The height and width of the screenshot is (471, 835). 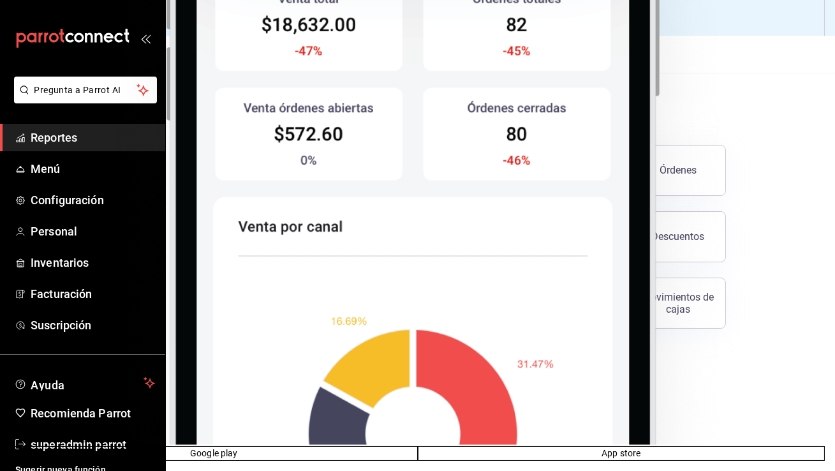 I want to click on button: Google play, so click(x=214, y=453).